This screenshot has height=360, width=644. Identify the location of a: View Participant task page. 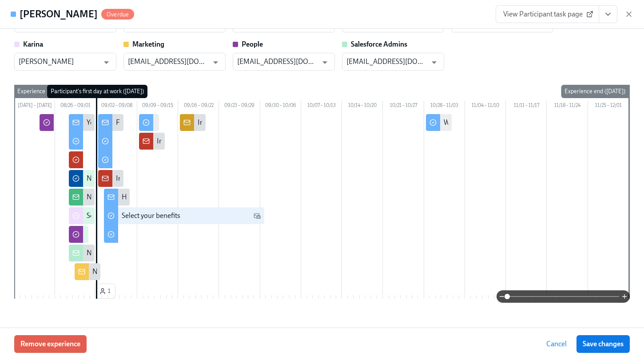
(547, 15).